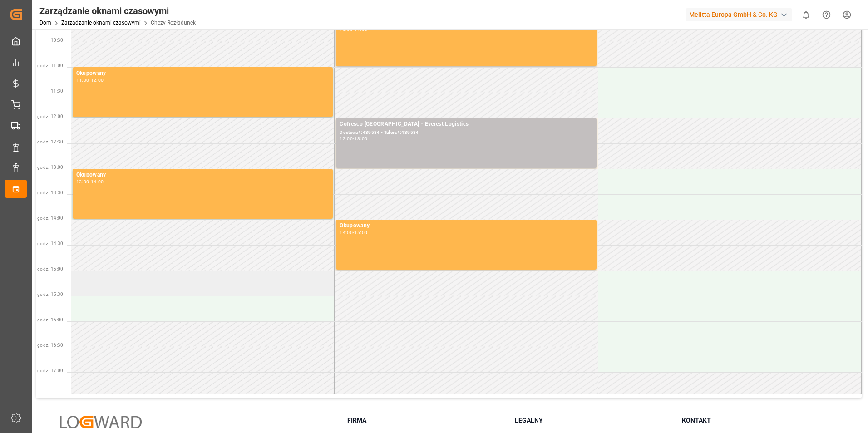 The height and width of the screenshot is (433, 868). What do you see at coordinates (50, 320) in the screenshot?
I see `span: godz. 16:00` at bounding box center [50, 320].